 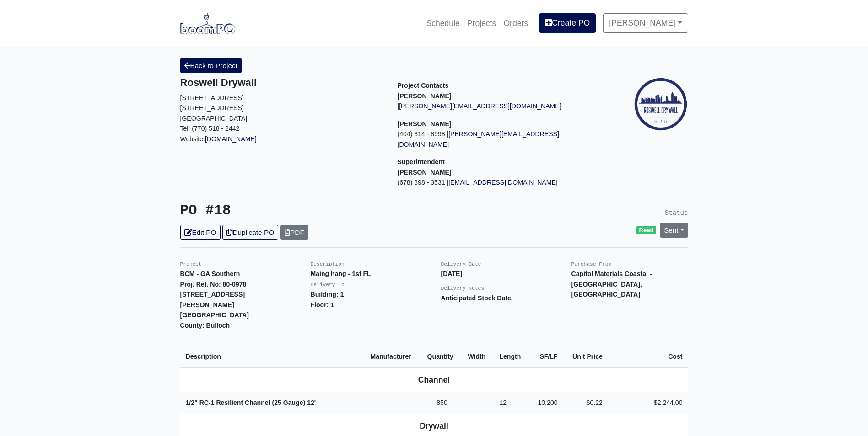 I want to click on th: Length, so click(x=511, y=357).